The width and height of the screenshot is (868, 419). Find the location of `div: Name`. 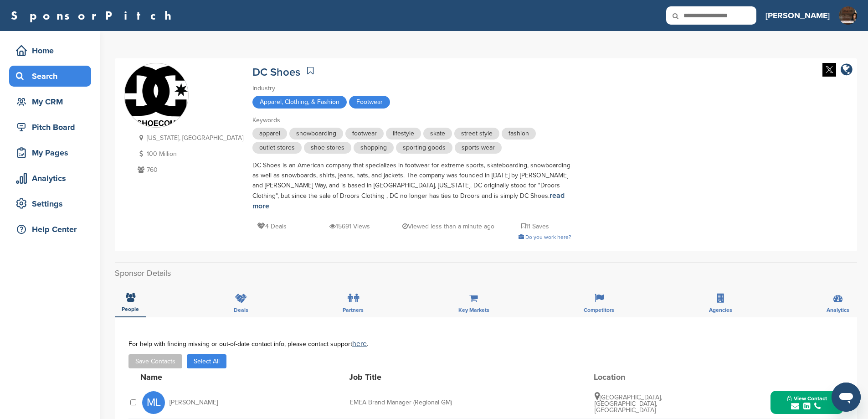

div: Name is located at coordinates (191, 377).